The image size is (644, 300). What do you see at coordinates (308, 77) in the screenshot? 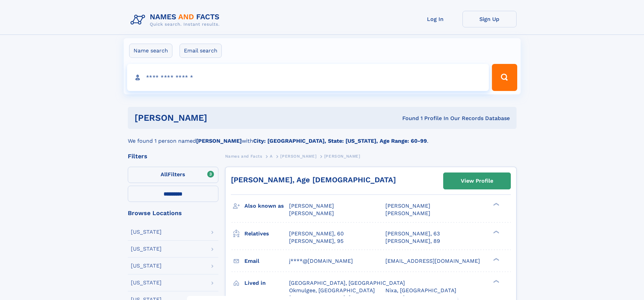
I see `input: search input` at bounding box center [308, 77].